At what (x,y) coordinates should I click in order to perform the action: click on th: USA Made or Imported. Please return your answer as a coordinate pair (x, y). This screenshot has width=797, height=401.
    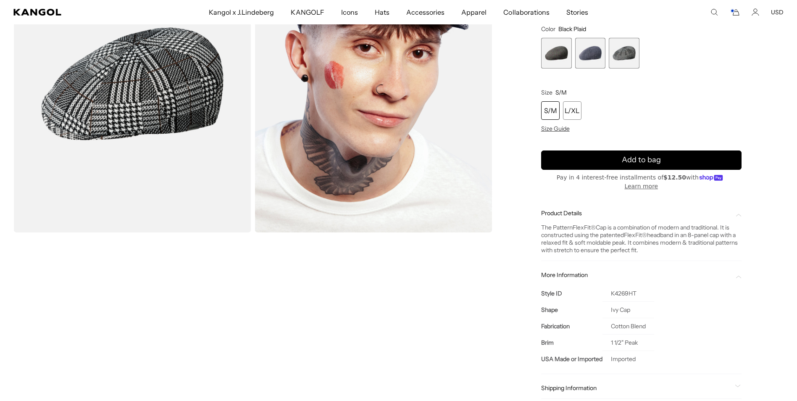
    Looking at the image, I should click on (572, 358).